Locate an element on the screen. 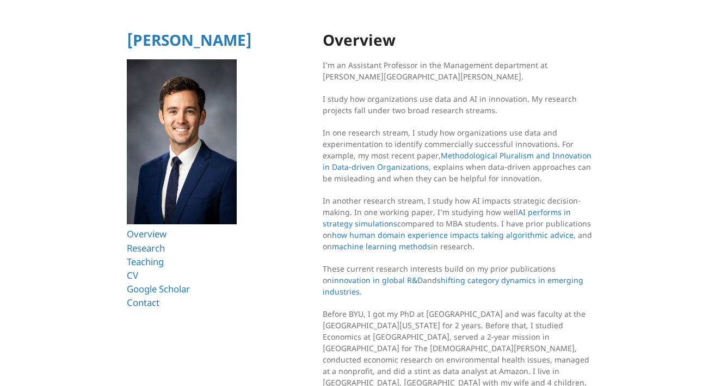  a: Teaching is located at coordinates (145, 261).